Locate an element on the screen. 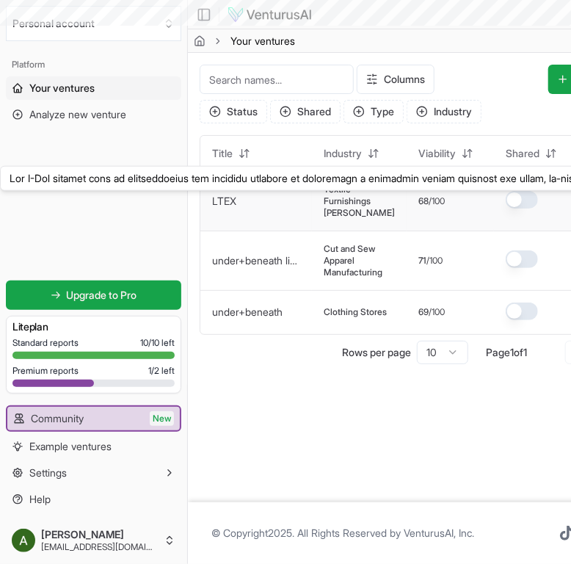  button: Status is located at coordinates (233, 112).